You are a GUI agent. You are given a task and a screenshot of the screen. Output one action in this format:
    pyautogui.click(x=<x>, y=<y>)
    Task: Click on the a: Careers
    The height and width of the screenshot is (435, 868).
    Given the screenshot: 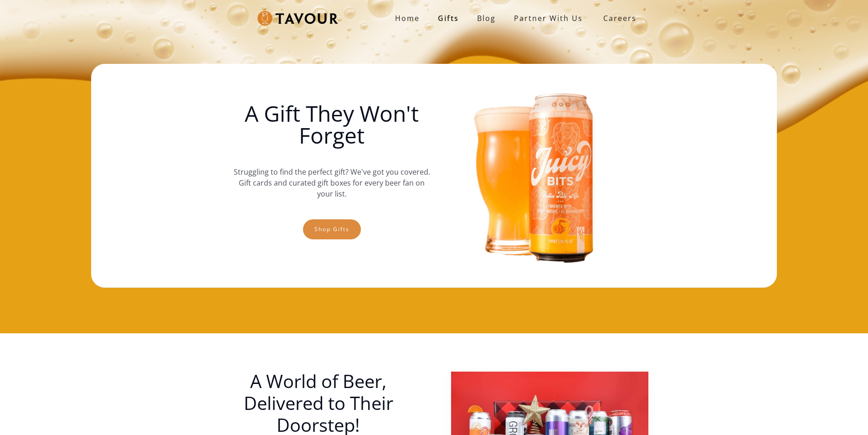 What is the action you would take?
    pyautogui.click(x=617, y=18)
    